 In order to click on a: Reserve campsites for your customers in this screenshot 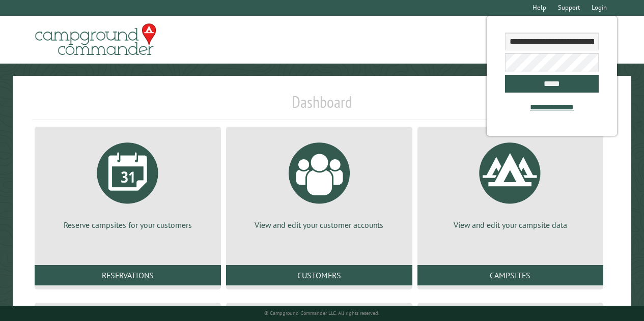, I will do `click(128, 182)`.